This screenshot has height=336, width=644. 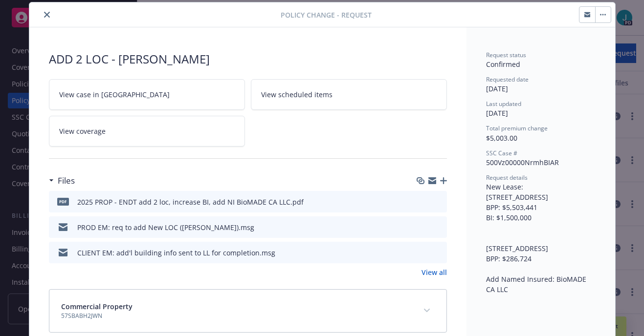 I want to click on span: Last updated, so click(x=504, y=103).